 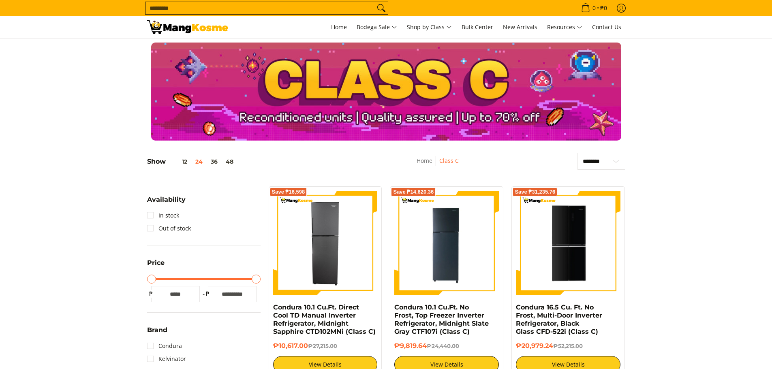 What do you see at coordinates (339, 27) in the screenshot?
I see `span: Home` at bounding box center [339, 27].